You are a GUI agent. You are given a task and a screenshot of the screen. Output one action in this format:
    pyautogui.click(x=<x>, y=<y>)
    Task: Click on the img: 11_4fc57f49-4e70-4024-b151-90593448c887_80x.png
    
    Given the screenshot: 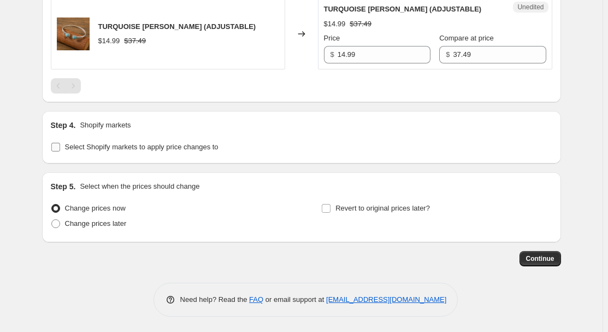 What is the action you would take?
    pyautogui.click(x=73, y=34)
    